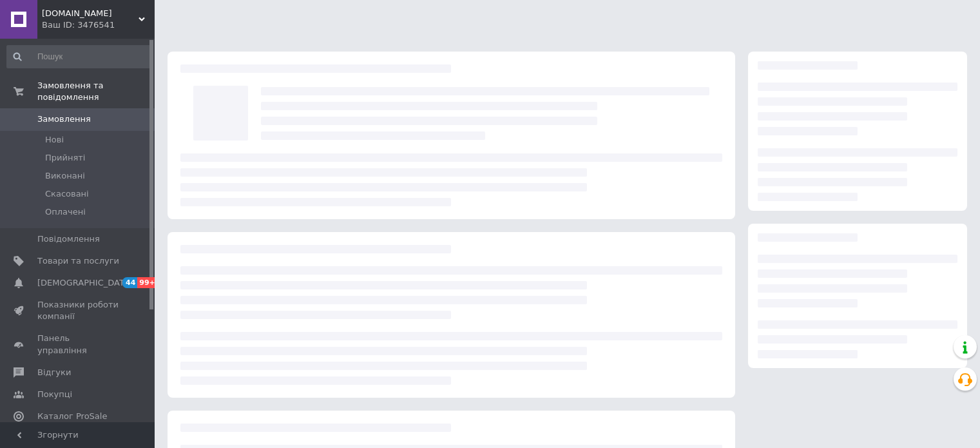 This screenshot has height=448, width=980. I want to click on input: Пошук, so click(79, 57).